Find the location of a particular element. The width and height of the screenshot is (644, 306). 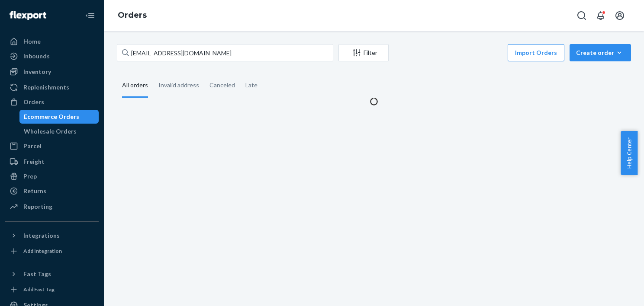

div: All orders is located at coordinates (135, 85).